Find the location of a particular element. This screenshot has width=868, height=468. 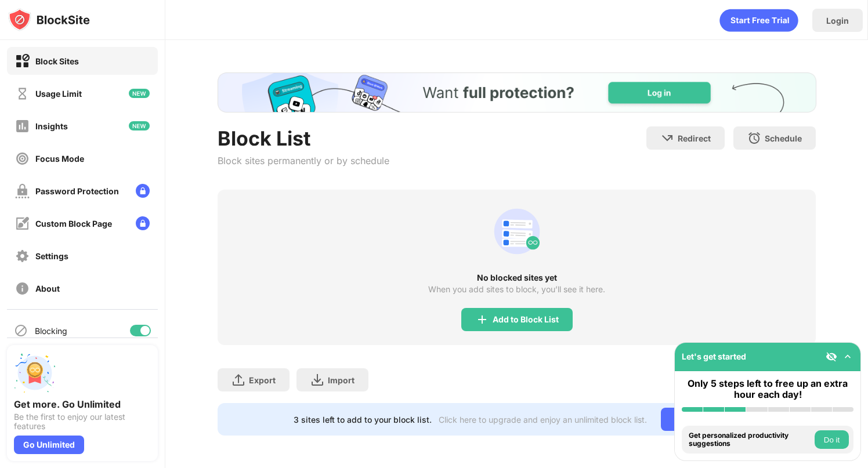

div: Let's get started is located at coordinates (714, 356).